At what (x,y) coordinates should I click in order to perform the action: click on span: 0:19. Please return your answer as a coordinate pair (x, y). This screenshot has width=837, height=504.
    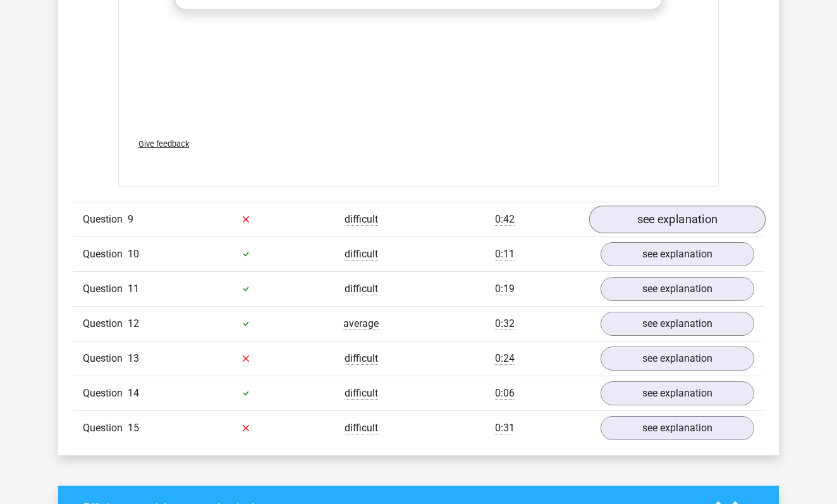
    Looking at the image, I should click on (505, 289).